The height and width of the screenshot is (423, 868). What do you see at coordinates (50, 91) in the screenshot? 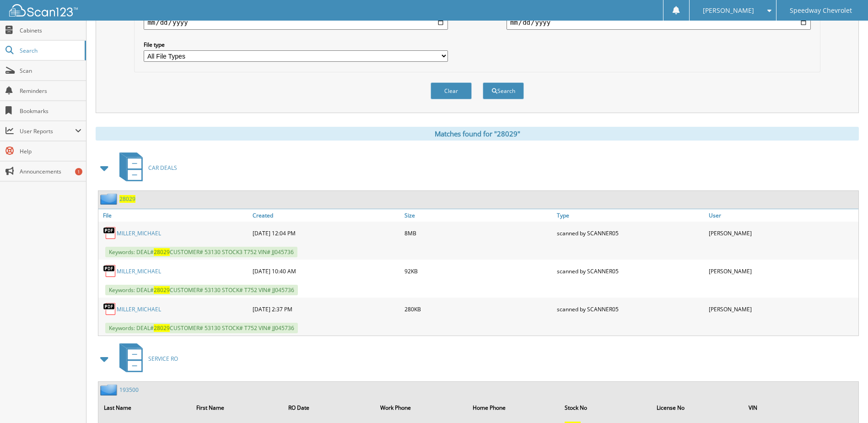
I see `span: Reminders` at bounding box center [50, 91].